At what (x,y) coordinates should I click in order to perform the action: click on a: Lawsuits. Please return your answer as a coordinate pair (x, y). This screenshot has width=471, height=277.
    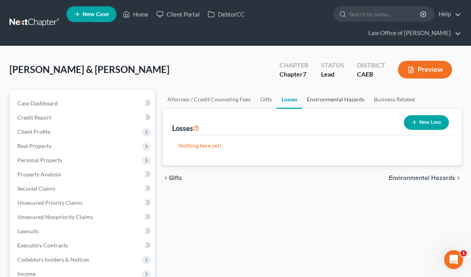
    Looking at the image, I should click on (83, 231).